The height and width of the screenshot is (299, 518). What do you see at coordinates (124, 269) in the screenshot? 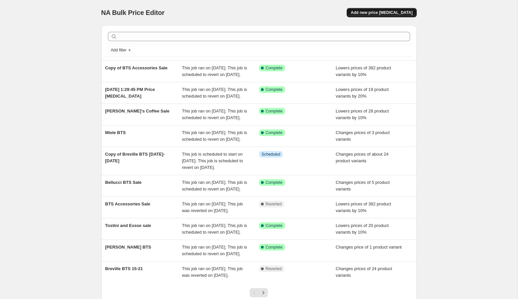
I see `span: Breville BTS 15-21` at bounding box center [124, 269].